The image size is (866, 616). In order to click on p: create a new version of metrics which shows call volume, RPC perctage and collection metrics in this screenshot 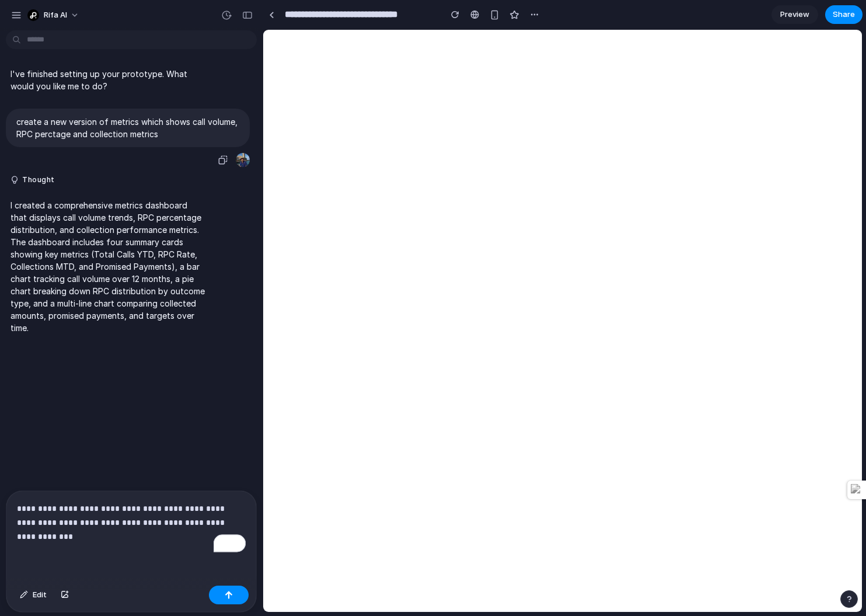, I will do `click(128, 128)`.